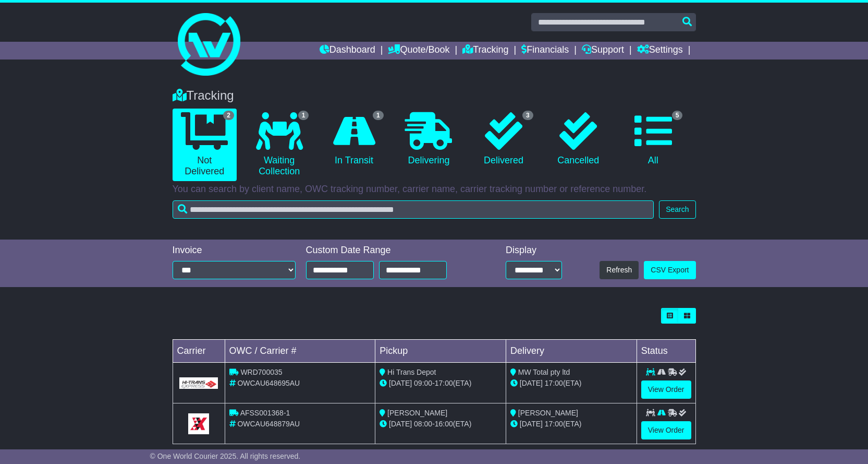 Image resolution: width=868 pixels, height=464 pixels. Describe the element at coordinates (503, 139) in the screenshot. I see `a: 3 Delivered` at that location.